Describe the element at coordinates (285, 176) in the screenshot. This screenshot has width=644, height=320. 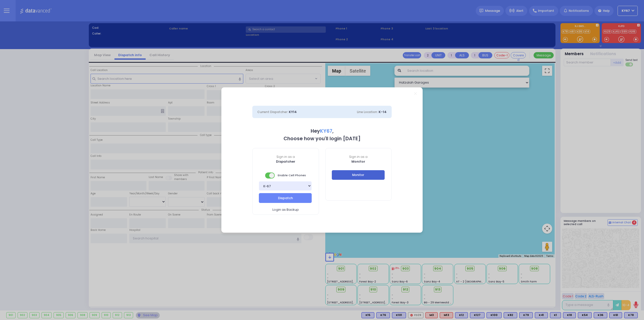
I see `span: Enable Cell Phones` at that location.